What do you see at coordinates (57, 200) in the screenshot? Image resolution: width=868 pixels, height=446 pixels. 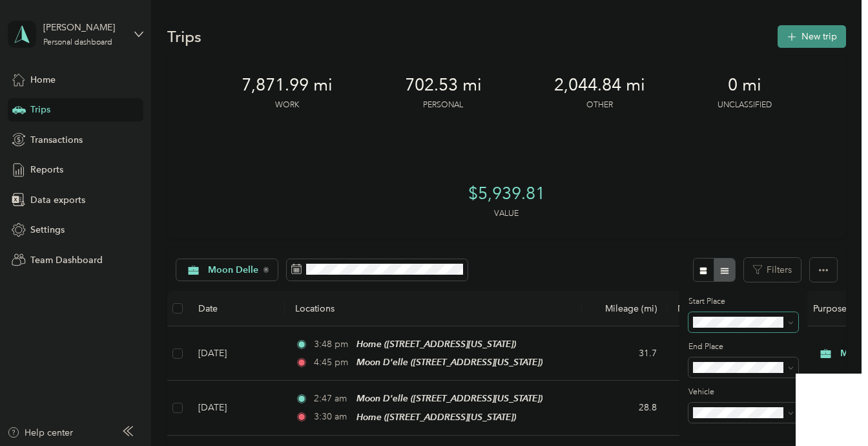 I see `span: Data exports` at bounding box center [57, 200].